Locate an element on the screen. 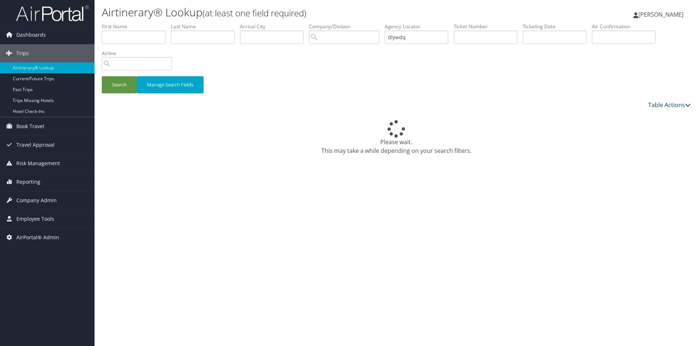 The height and width of the screenshot is (346, 698). small: (at least one field required) is located at coordinates (254, 13).